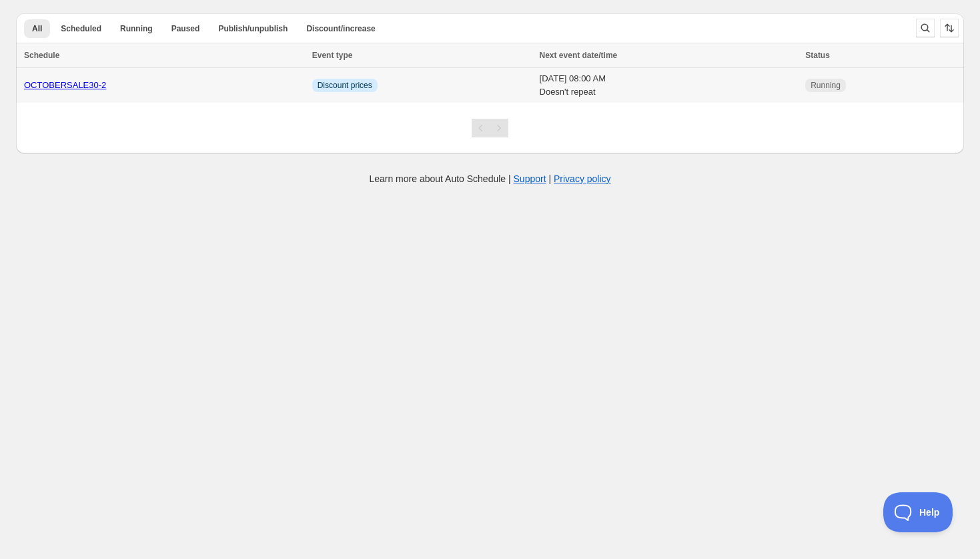 Image resolution: width=980 pixels, height=559 pixels. What do you see at coordinates (41, 55) in the screenshot?
I see `span: Schedule` at bounding box center [41, 55].